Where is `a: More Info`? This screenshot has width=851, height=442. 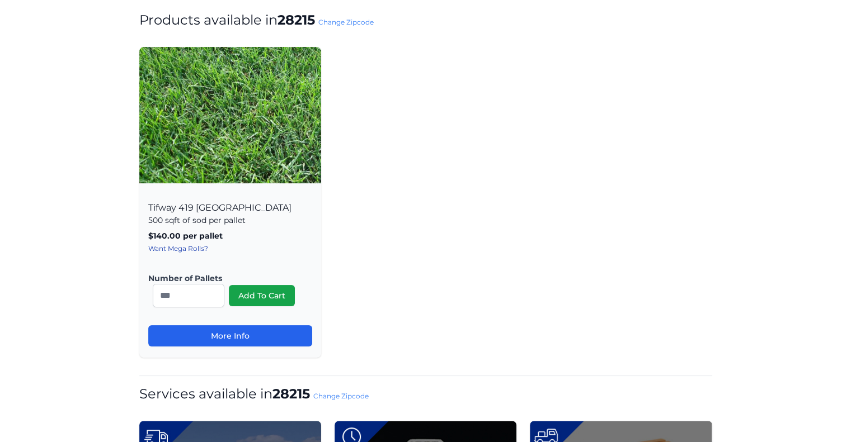
a: More Info is located at coordinates (230, 336).